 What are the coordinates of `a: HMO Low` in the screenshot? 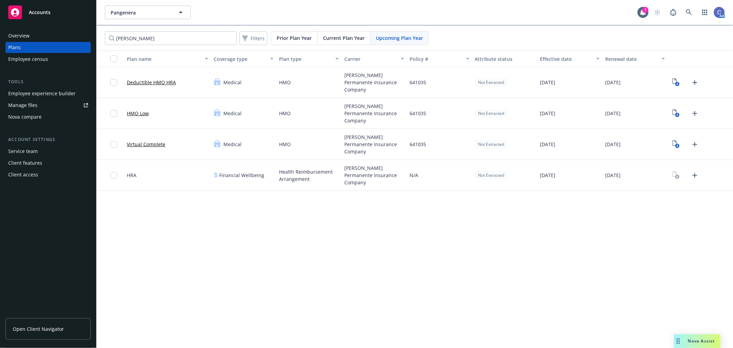 It's located at (138, 113).